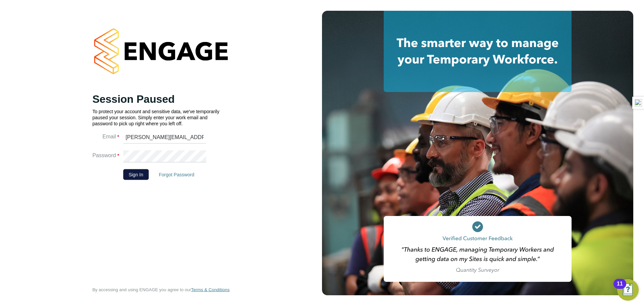  Describe the element at coordinates (176, 174) in the screenshot. I see `button: Forgot Password` at that location.